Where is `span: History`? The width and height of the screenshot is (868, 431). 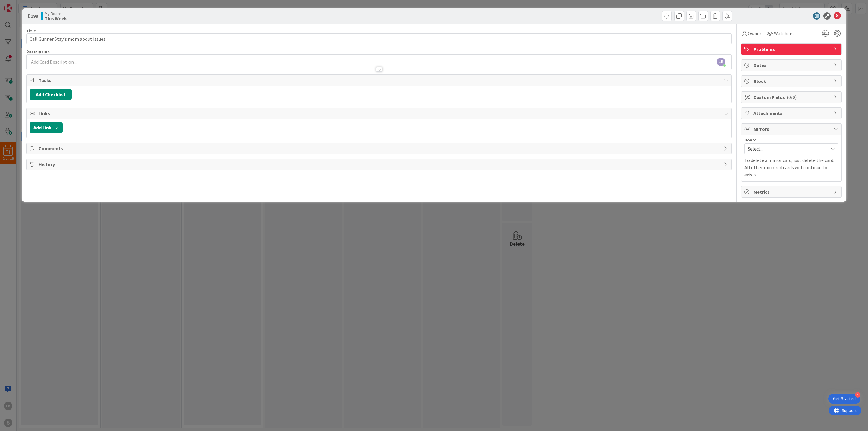 span: History is located at coordinates (380, 165).